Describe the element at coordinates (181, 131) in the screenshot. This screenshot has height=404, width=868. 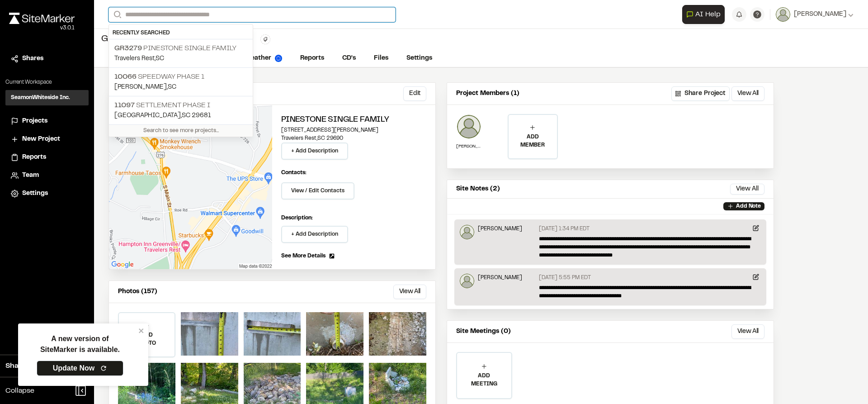
I see `div: Search to see more projects...` at that location.